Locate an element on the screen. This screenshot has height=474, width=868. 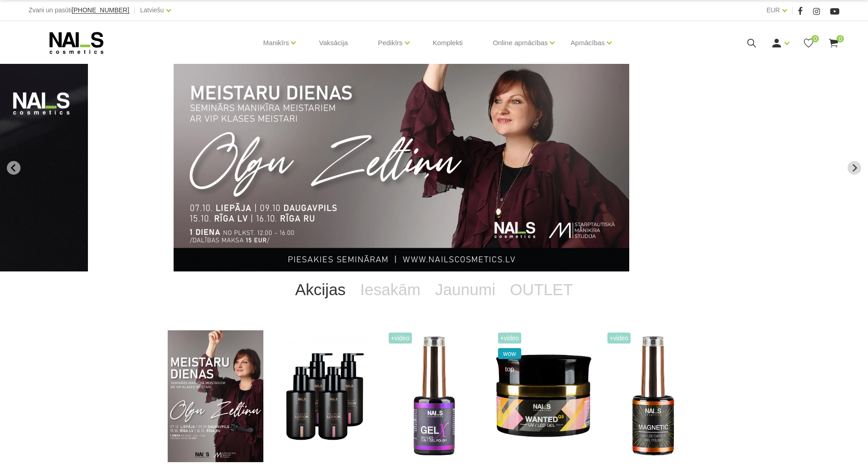
a: Jaunumi is located at coordinates (466, 289).